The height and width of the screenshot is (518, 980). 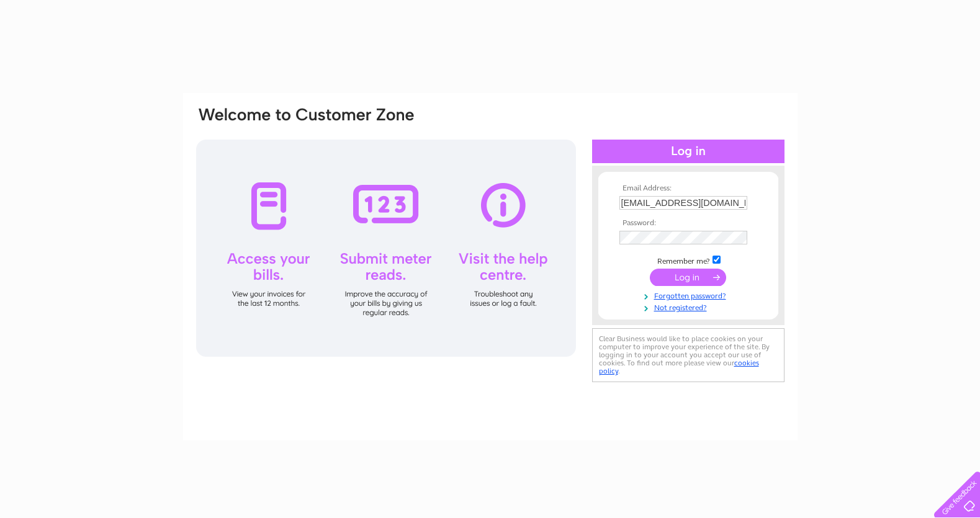 What do you see at coordinates (688, 223) in the screenshot?
I see `th: Password:` at bounding box center [688, 223].